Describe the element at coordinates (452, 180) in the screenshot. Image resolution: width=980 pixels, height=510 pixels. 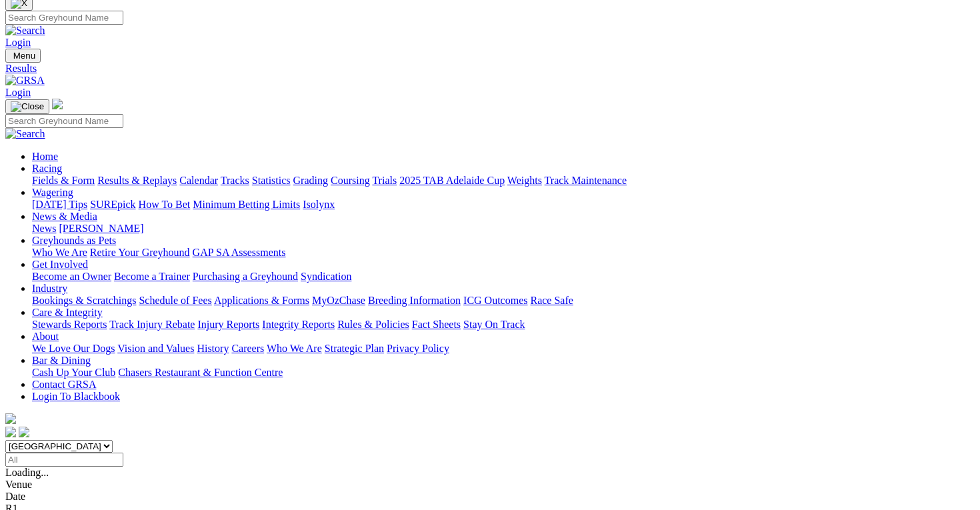
I see `a: 2025 TAB Adelaide Cup` at that location.